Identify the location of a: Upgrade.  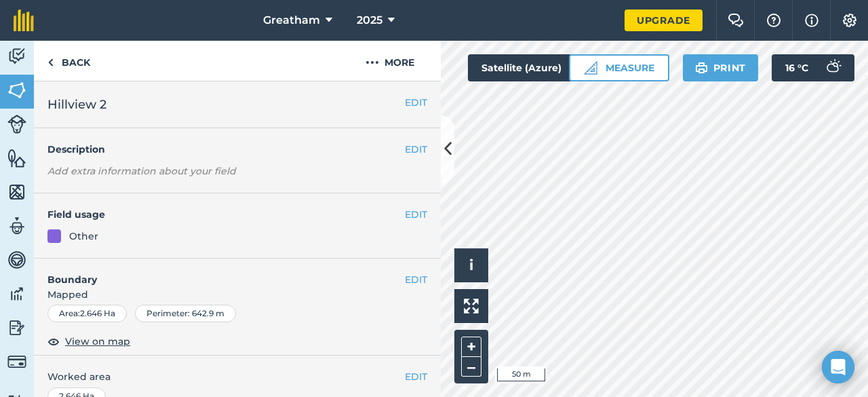
(663, 21).